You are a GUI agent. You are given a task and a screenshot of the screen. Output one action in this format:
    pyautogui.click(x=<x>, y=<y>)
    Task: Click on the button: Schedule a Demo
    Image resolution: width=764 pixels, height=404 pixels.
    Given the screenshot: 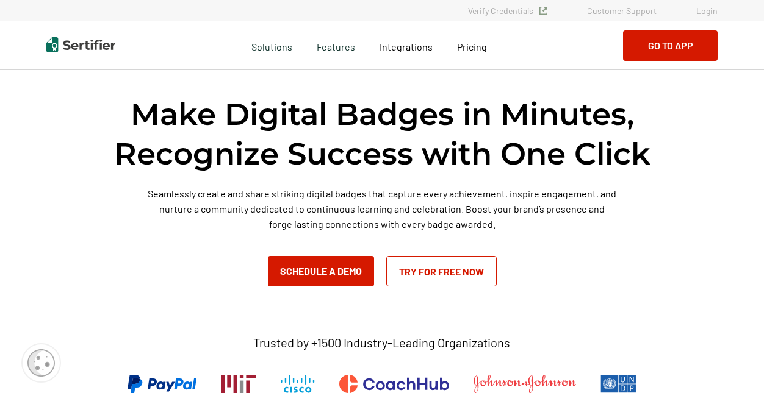 What is the action you would take?
    pyautogui.click(x=321, y=271)
    